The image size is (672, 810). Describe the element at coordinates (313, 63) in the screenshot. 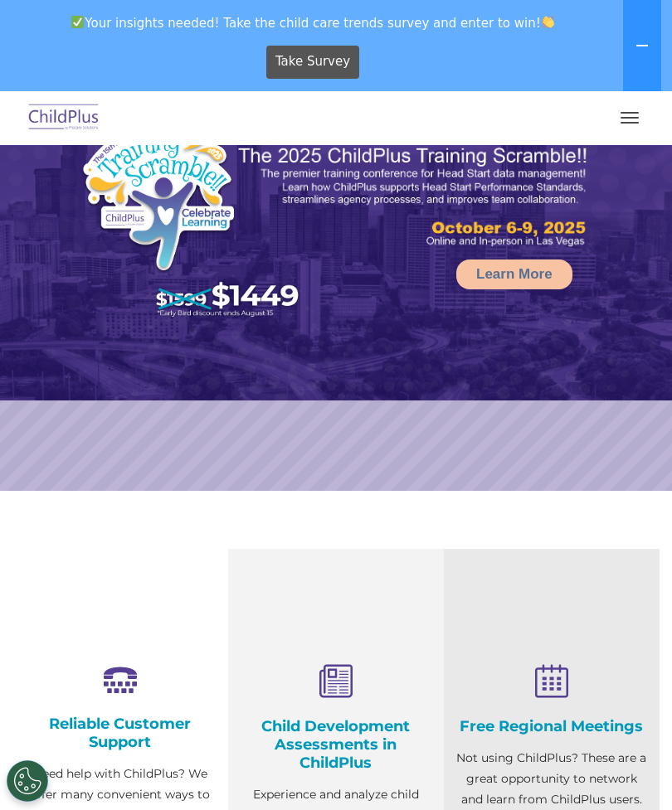

I see `a: Take Survey` at that location.